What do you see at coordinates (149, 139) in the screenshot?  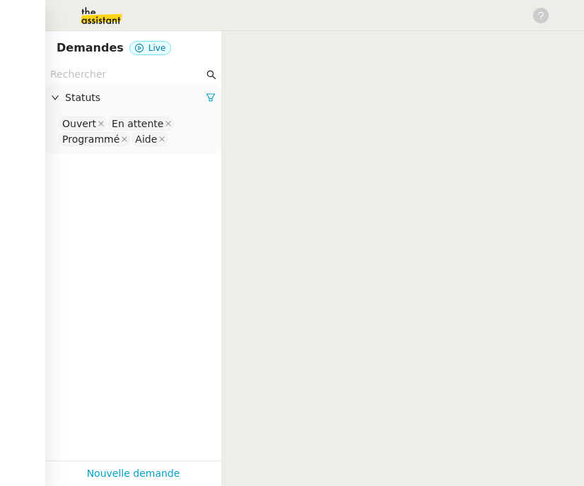 I see `nz-select-item: Aide` at bounding box center [149, 139].